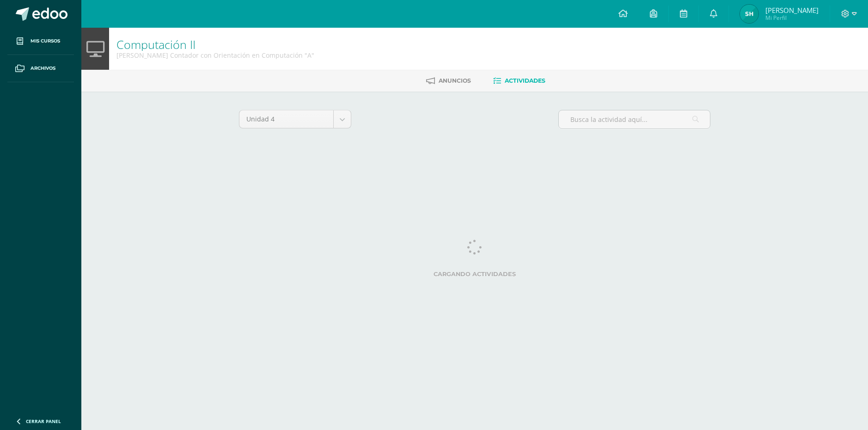 This screenshot has height=430, width=868. What do you see at coordinates (519, 81) in the screenshot?
I see `a: Actividades` at bounding box center [519, 81].